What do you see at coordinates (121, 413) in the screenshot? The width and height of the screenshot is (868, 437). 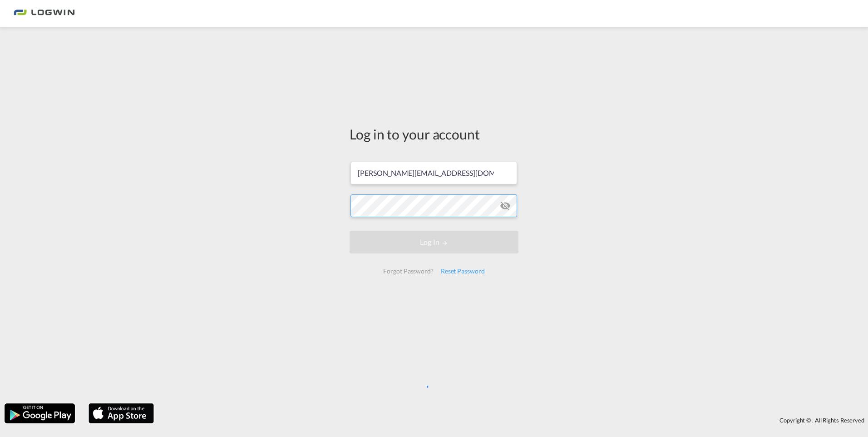 I see `img: apple.png` at bounding box center [121, 413].